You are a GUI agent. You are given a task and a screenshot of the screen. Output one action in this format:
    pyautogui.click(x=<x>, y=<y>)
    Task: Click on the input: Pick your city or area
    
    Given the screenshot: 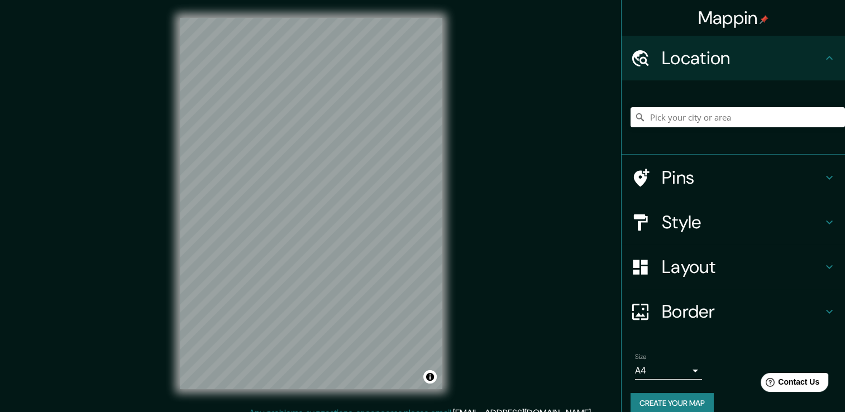 What is the action you would take?
    pyautogui.click(x=738, y=117)
    